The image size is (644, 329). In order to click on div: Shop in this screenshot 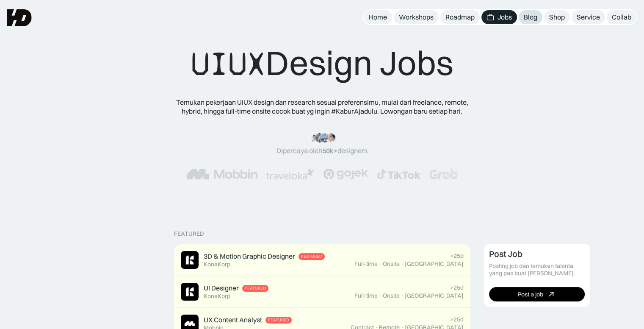, I will do `click(557, 17)`.